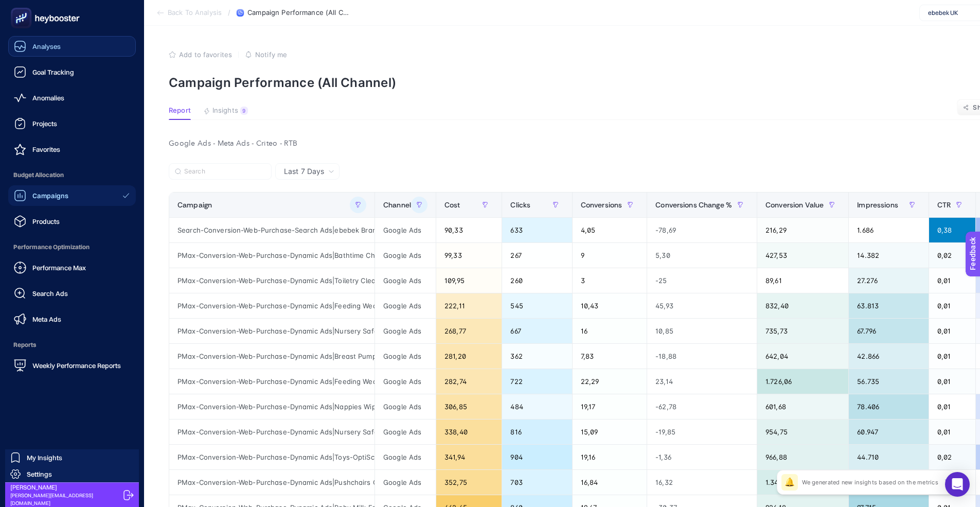 Image resolution: width=980 pixels, height=507 pixels. What do you see at coordinates (72, 458) in the screenshot?
I see `a: My Insights` at bounding box center [72, 458].